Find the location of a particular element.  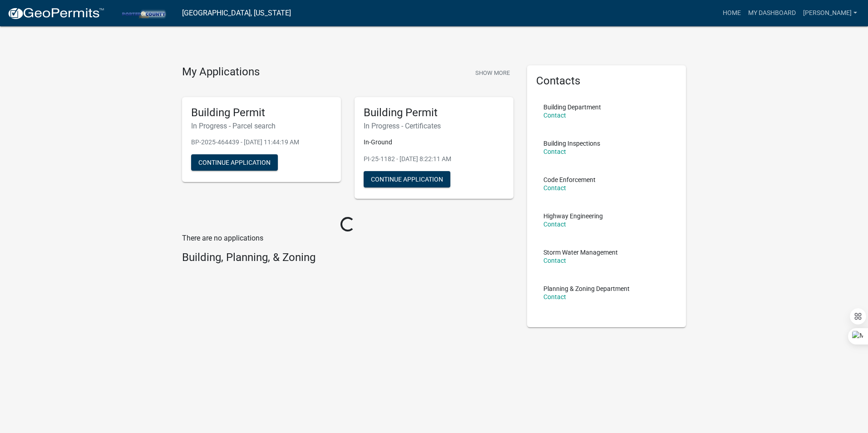

h6: In Progress - Certificates is located at coordinates (434, 125).